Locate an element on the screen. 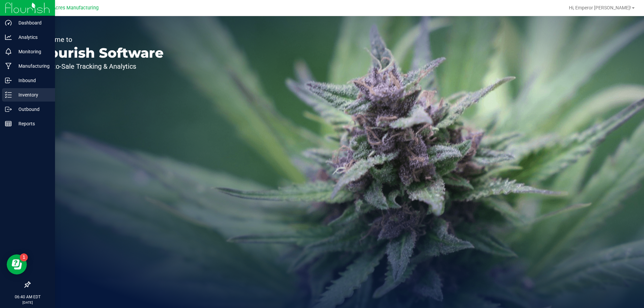 The height and width of the screenshot is (308, 644). span: Green Acres Manufacturing is located at coordinates (68, 8).